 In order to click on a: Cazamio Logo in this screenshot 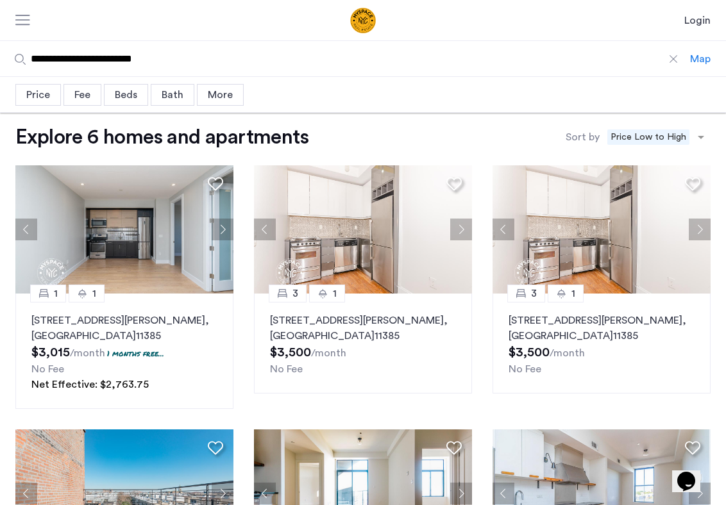, I will do `click(363, 21)`.